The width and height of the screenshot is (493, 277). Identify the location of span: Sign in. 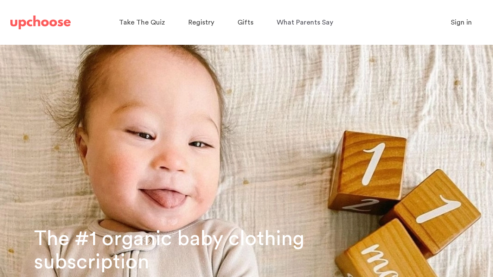
(461, 22).